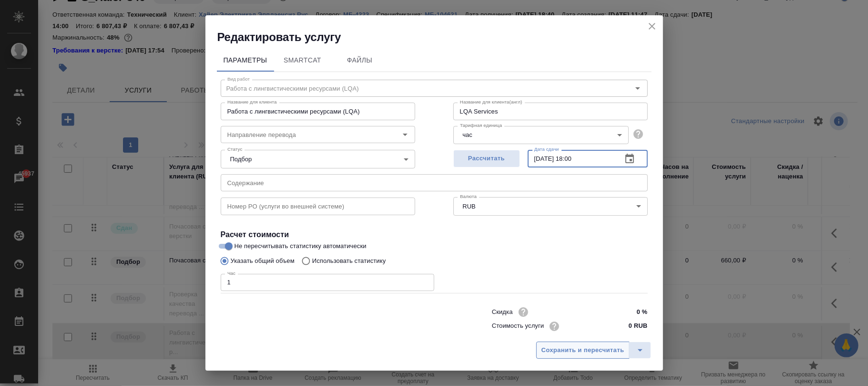  I want to click on div: split button, so click(593, 350).